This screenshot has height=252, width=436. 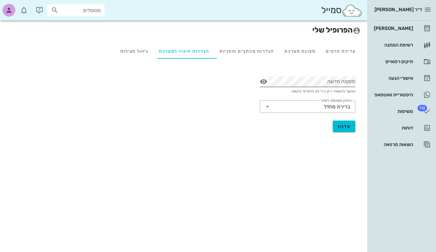 I want to click on button: סיסמה חדשה appended action, so click(x=264, y=82).